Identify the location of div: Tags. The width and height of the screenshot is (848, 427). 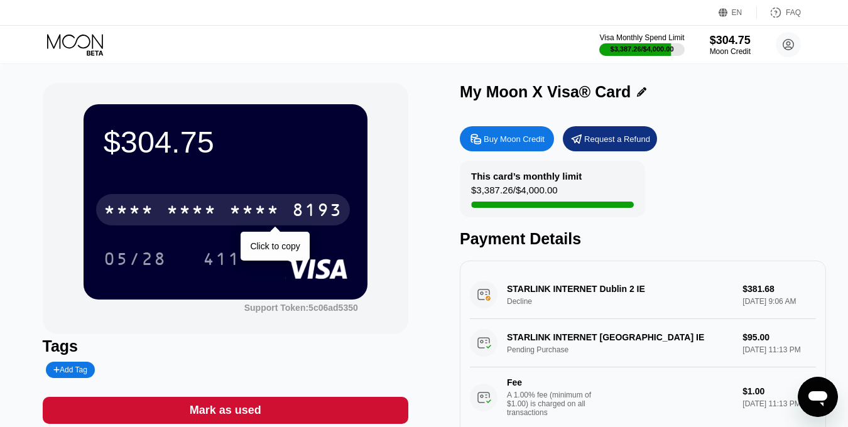
(226, 346).